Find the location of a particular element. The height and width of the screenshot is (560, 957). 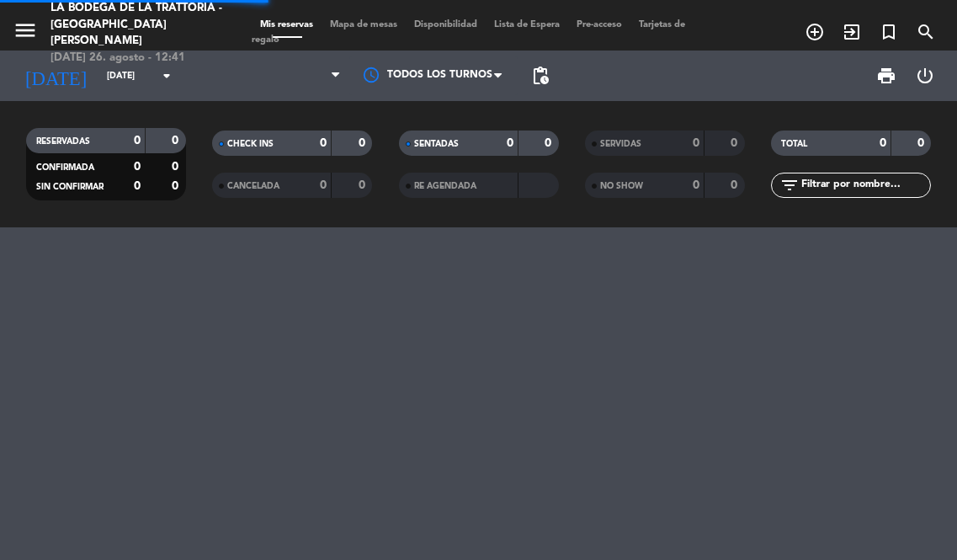

span: Mis reservas is located at coordinates (286, 24).